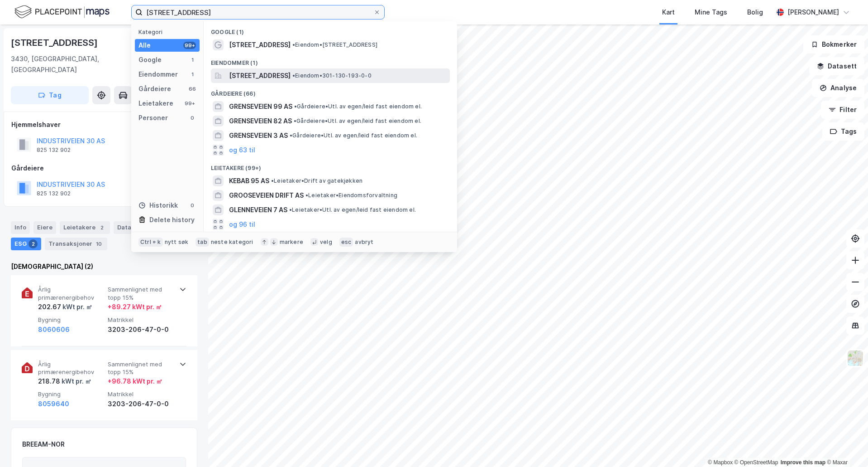 The image size is (868, 467). Describe the element at coordinates (102, 228) in the screenshot. I see `div: 2` at that location.